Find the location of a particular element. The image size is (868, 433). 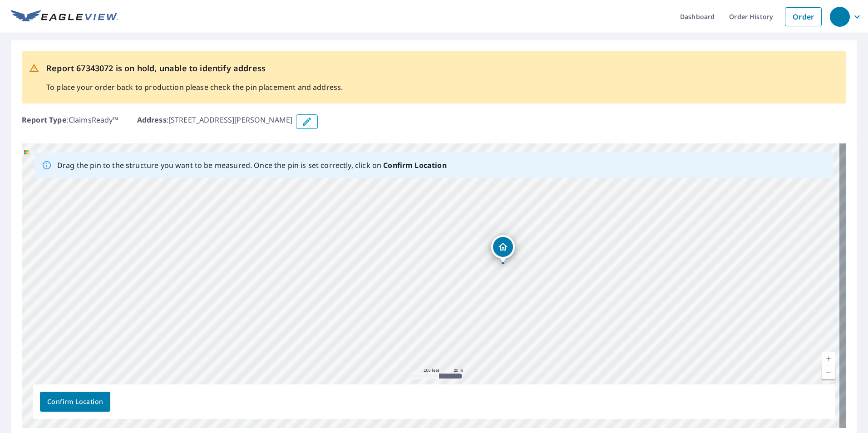

b: Confirm Location is located at coordinates (414, 165).